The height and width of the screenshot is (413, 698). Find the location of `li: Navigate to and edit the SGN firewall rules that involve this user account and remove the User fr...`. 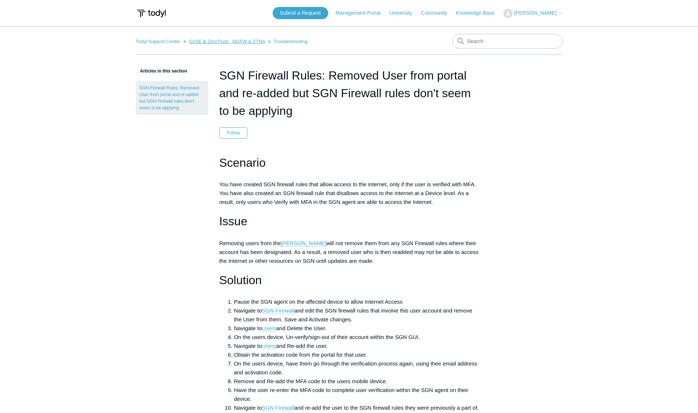

li: Navigate to and edit the SGN firewall rules that involve this user account and remove the User fr... is located at coordinates (356, 315).